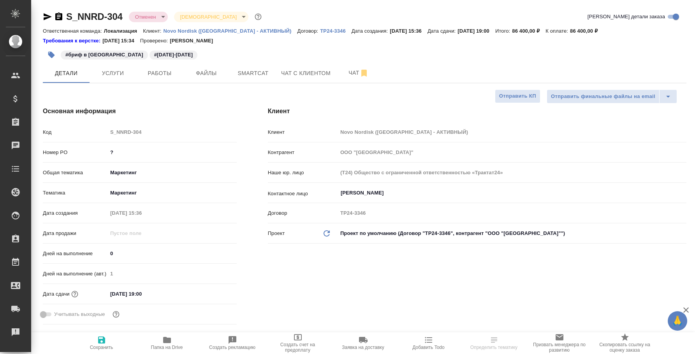 The image size is (695, 354). Describe the element at coordinates (298, 348) in the screenshot. I see `span: Создать счет на предоплату` at that location.